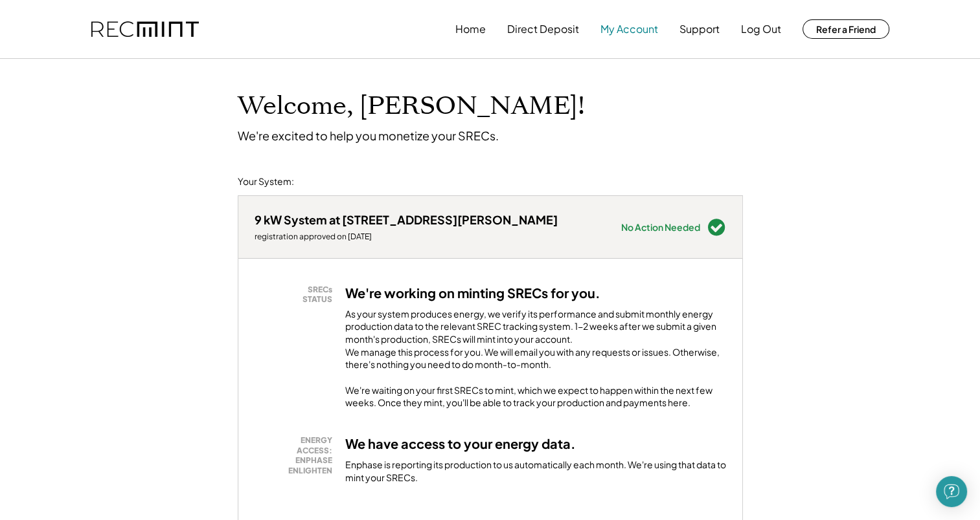 The width and height of the screenshot is (980, 520). Describe the element at coordinates (470, 29) in the screenshot. I see `button: Home` at that location.